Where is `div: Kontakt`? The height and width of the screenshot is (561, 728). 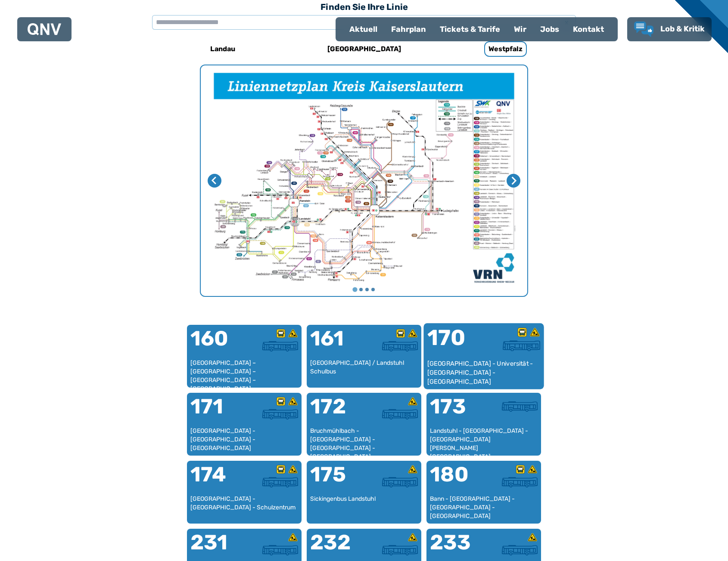 div: Kontakt is located at coordinates (589, 29).